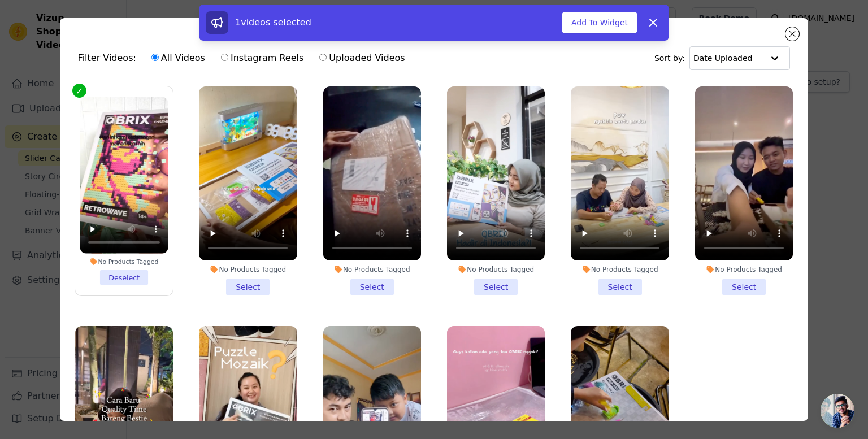  I want to click on label: All Videos, so click(178, 58).